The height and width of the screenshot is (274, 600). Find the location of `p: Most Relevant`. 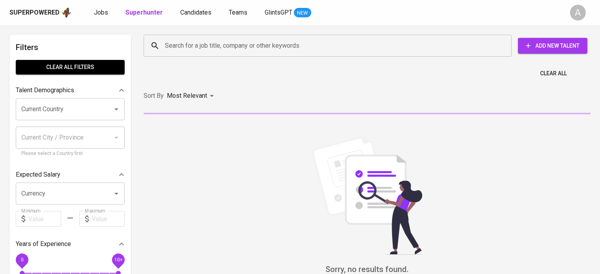

p: Most Relevant is located at coordinates (187, 96).